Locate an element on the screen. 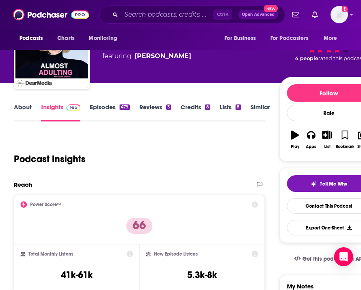  span: For Business is located at coordinates (240, 38).